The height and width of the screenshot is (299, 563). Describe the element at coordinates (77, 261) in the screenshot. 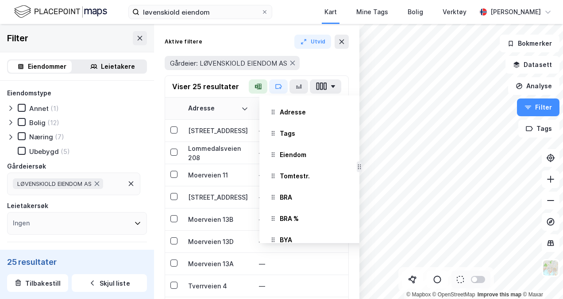

I see `div: 25 resultater` at that location.